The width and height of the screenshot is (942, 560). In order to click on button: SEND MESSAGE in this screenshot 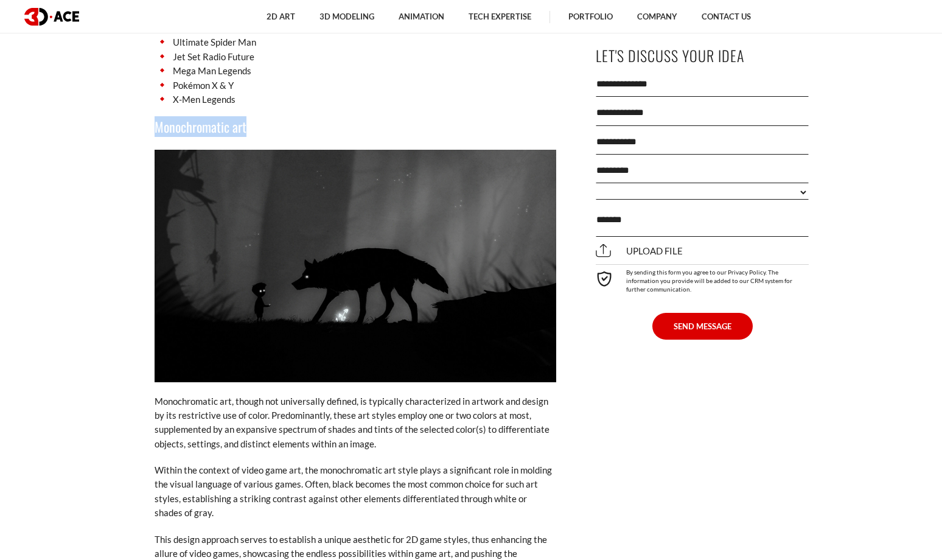, I will do `click(702, 327)`.